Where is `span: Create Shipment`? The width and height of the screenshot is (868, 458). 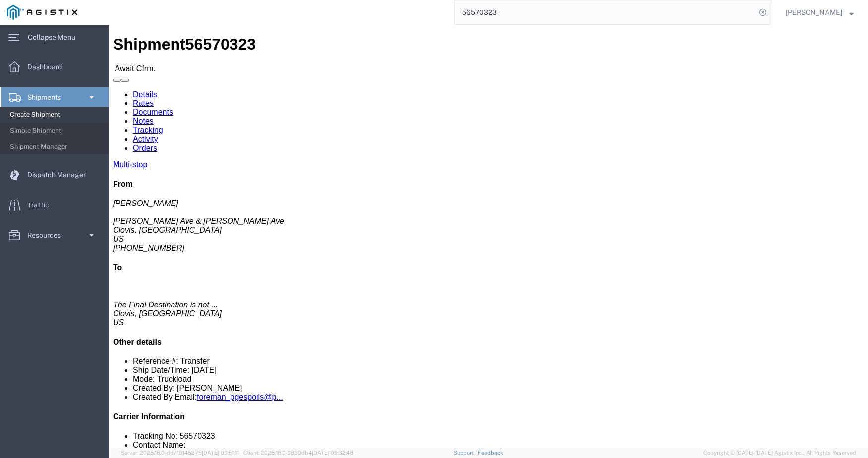 span: Create Shipment is located at coordinates (56, 115).